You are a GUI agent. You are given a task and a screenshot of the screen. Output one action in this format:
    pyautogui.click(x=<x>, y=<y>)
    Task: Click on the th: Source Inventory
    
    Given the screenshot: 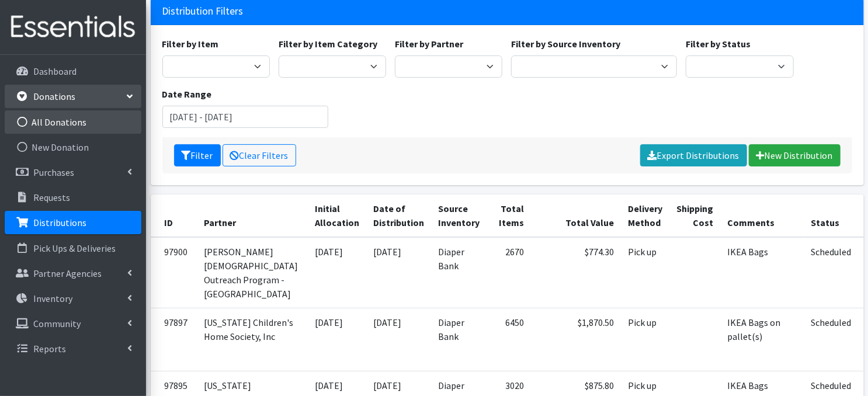 What is the action you would take?
    pyautogui.click(x=459, y=215)
    